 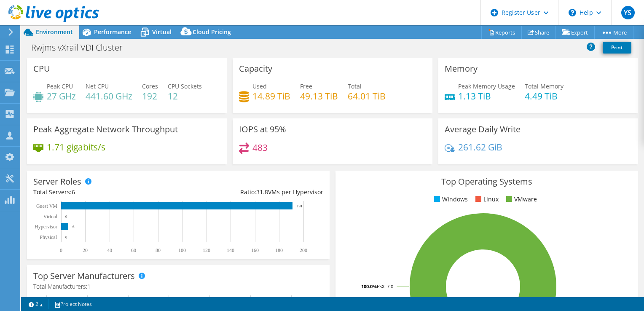 I want to click on text: Hypervisor, so click(x=46, y=227).